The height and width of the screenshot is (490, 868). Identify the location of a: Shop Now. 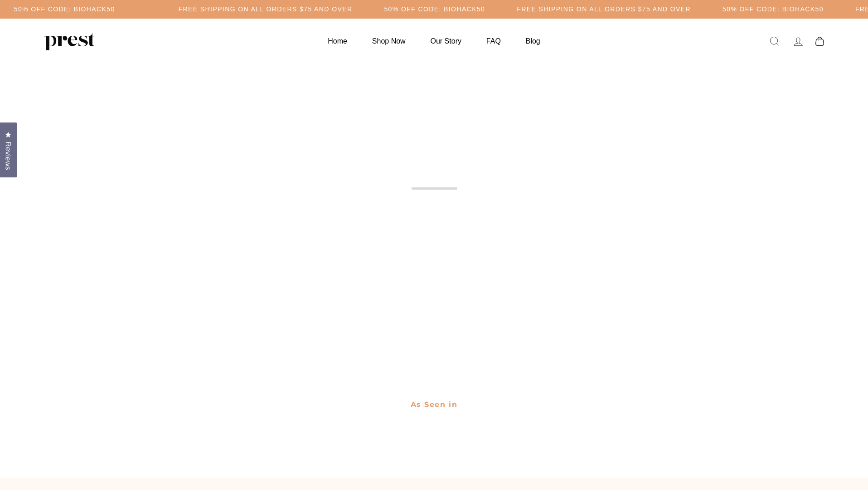
(389, 41).